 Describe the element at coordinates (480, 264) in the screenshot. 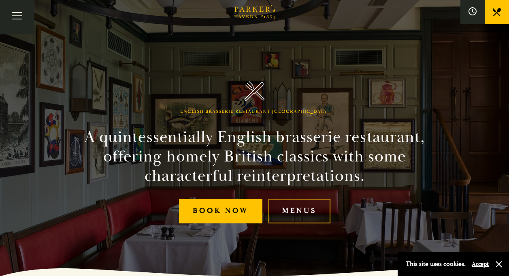

I see `button: Accept` at that location.